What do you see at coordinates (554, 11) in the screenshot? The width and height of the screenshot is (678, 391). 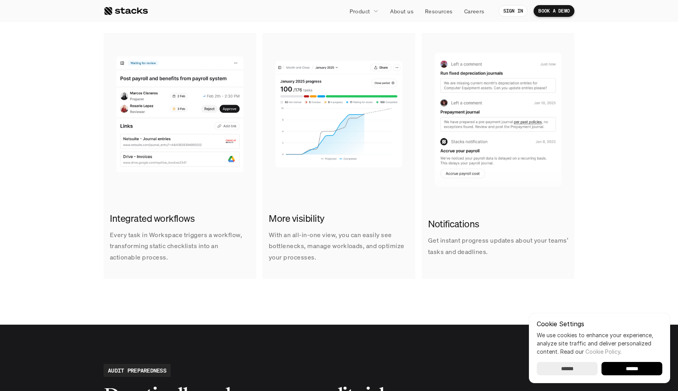 I see `p: BOOK A DEMO` at bounding box center [554, 11].